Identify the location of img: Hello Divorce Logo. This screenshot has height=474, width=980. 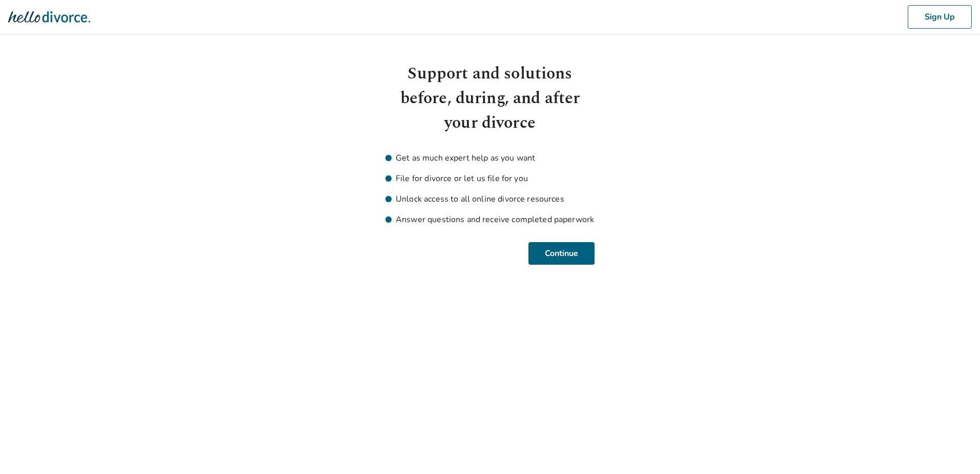
(49, 17).